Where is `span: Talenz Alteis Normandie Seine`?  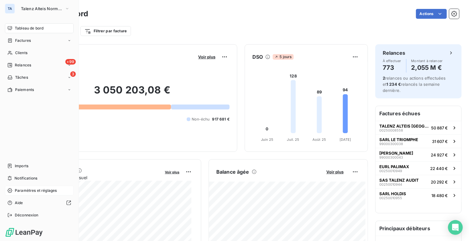 span: Talenz Alteis Normandie Seine is located at coordinates (42, 9).